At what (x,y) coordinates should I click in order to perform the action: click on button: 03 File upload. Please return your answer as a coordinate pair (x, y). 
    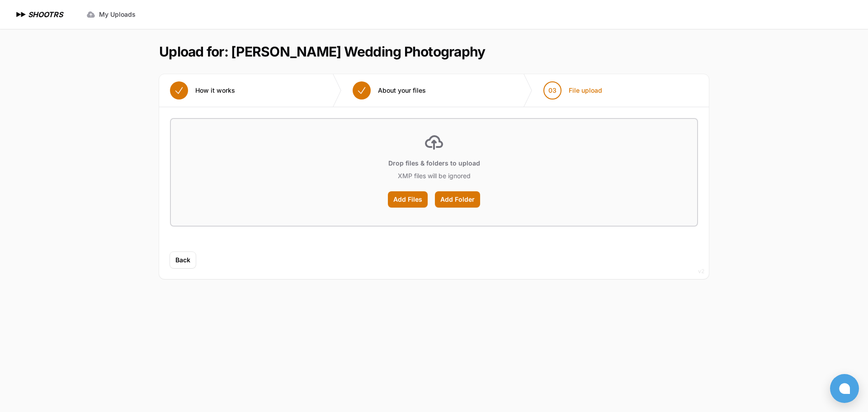
    Looking at the image, I should click on (573, 90).